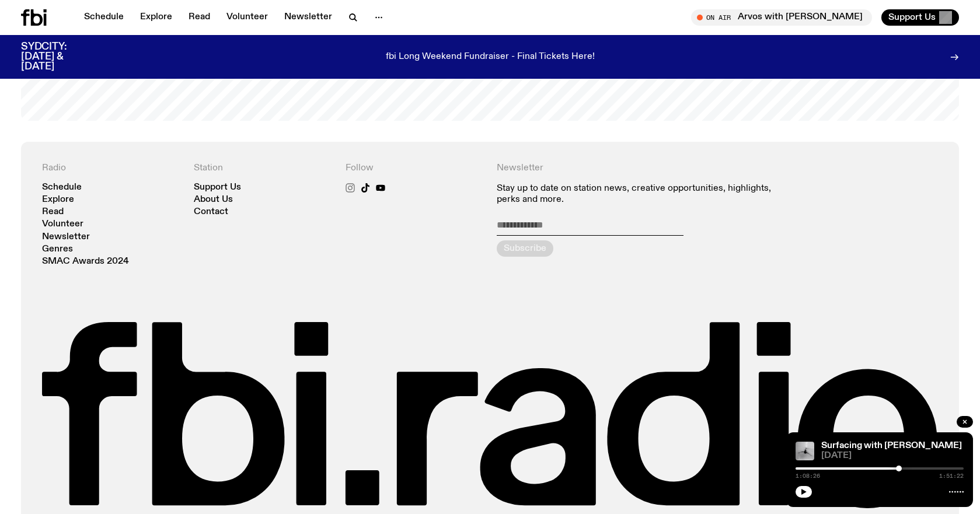  I want to click on a: Contact, so click(211, 212).